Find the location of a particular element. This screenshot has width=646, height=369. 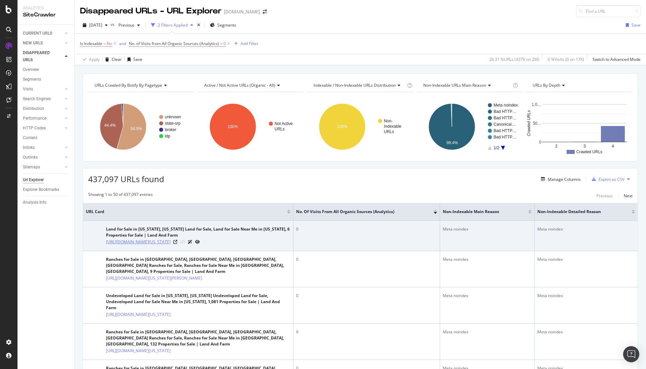

a: Inlinks is located at coordinates (43, 148).